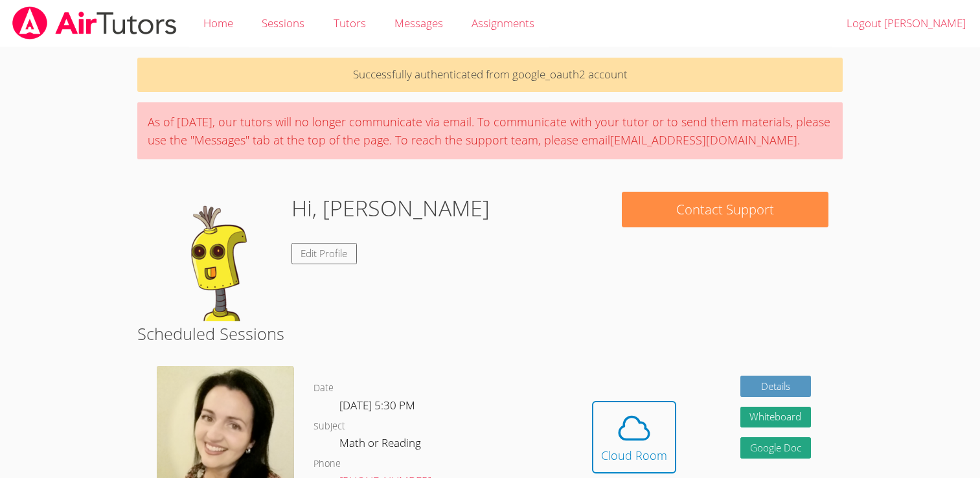  What do you see at coordinates (776, 417) in the screenshot?
I see `button: Whiteboard` at bounding box center [776, 417].